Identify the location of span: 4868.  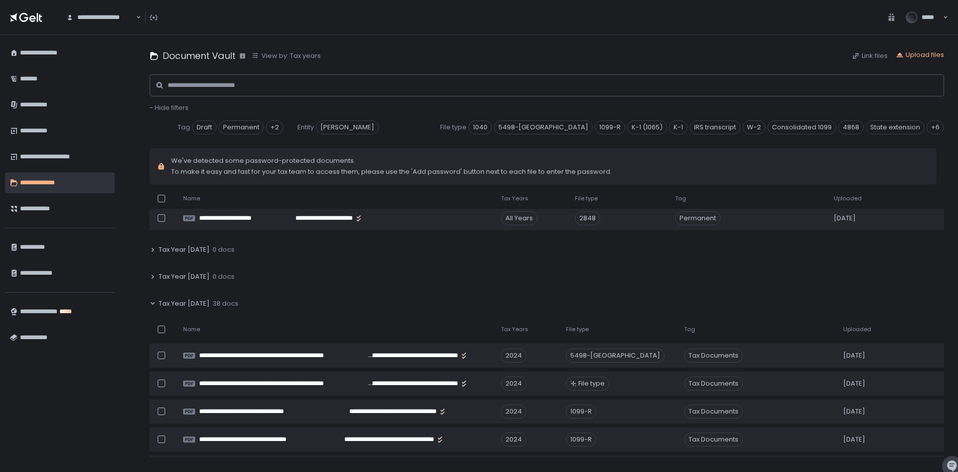
(851, 127).